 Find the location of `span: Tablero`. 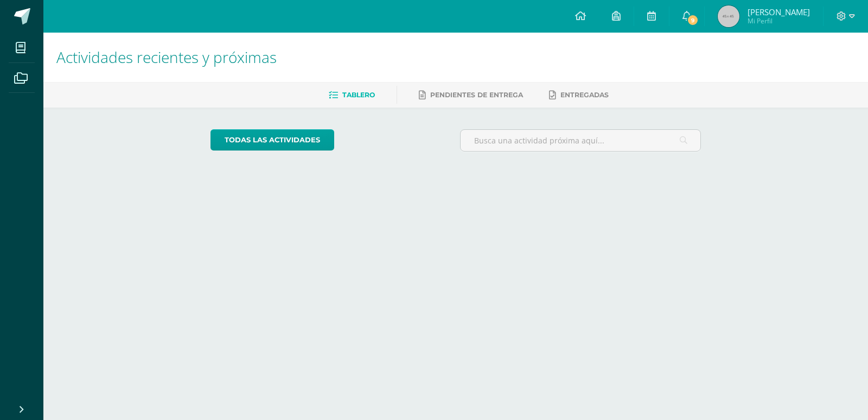

span: Tablero is located at coordinates (359, 95).